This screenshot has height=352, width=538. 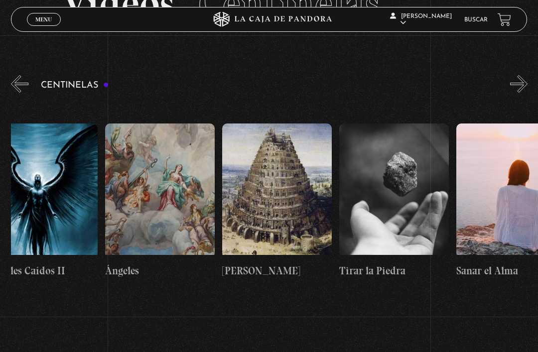 I want to click on h4: Ángeles, so click(x=160, y=271).